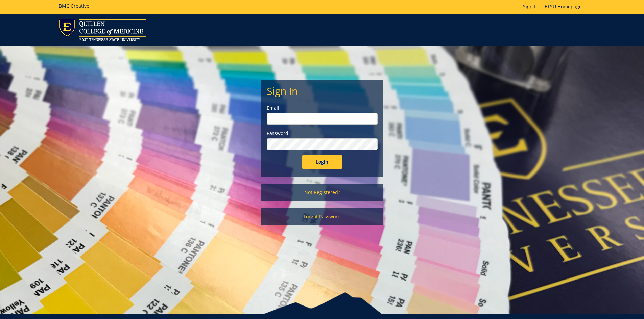 This screenshot has width=644, height=319. What do you see at coordinates (322, 133) in the screenshot?
I see `label: Password` at bounding box center [322, 133].